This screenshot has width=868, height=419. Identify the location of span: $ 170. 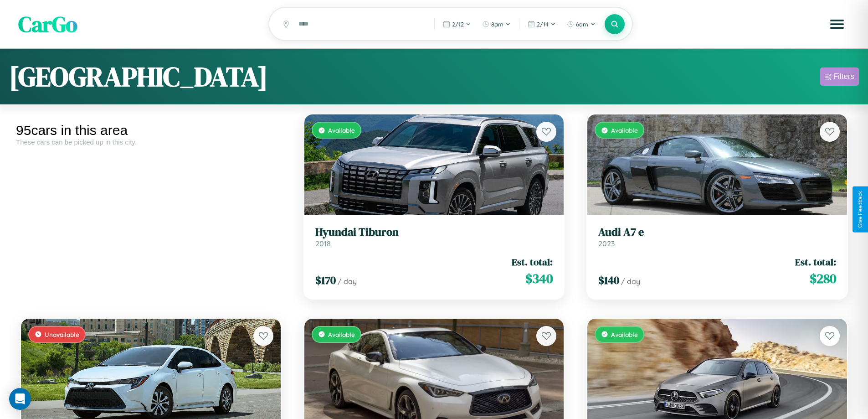
(325, 280).